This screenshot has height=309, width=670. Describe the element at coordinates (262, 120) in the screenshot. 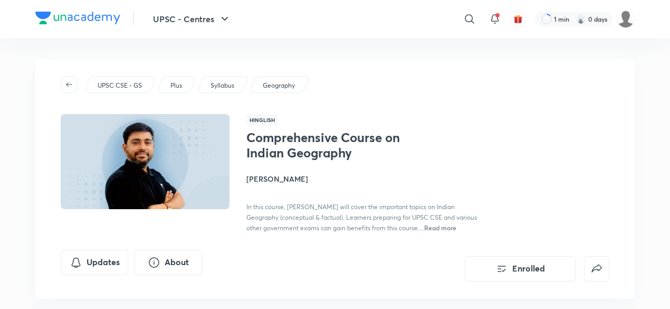

I see `span: Hinglish` at that location.